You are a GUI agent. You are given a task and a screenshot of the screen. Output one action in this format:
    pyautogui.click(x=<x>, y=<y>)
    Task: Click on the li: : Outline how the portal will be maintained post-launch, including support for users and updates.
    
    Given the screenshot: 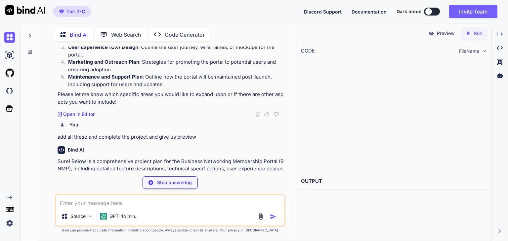 What is the action you would take?
    pyautogui.click(x=173, y=81)
    